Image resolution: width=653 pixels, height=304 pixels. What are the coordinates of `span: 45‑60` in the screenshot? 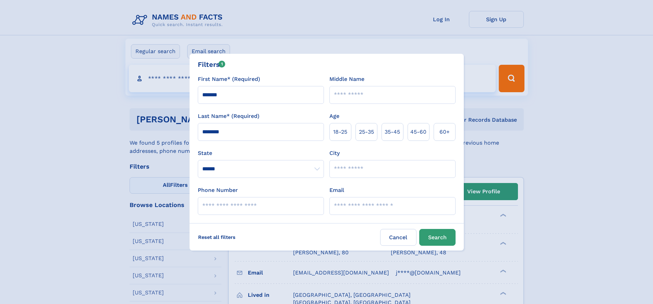 It's located at (418, 132).